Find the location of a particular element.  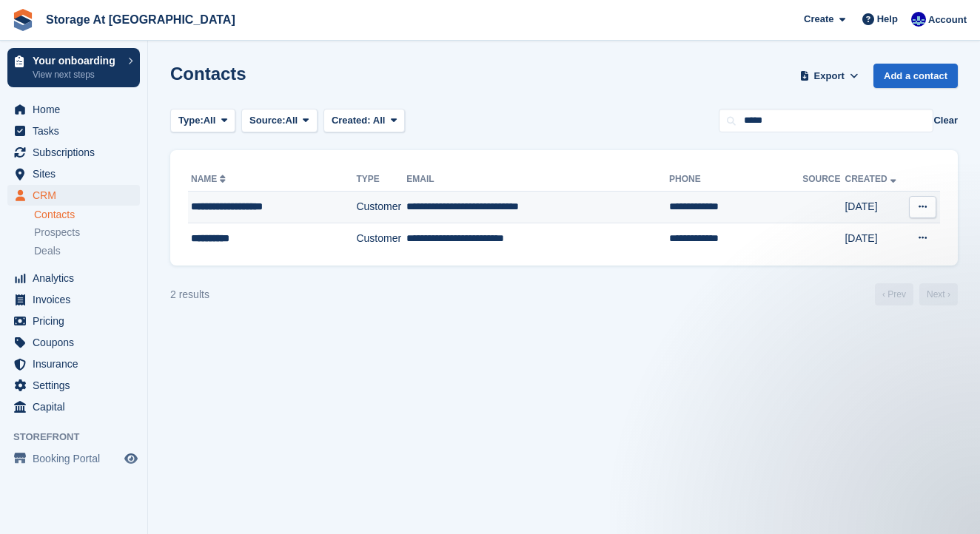

th: Phone is located at coordinates (735, 180).